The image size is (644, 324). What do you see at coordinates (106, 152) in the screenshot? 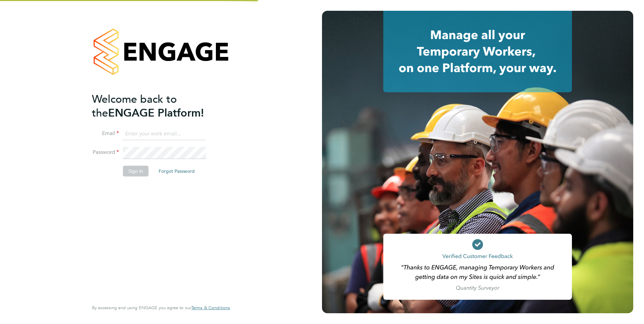
I see `label: Password` at bounding box center [106, 152].